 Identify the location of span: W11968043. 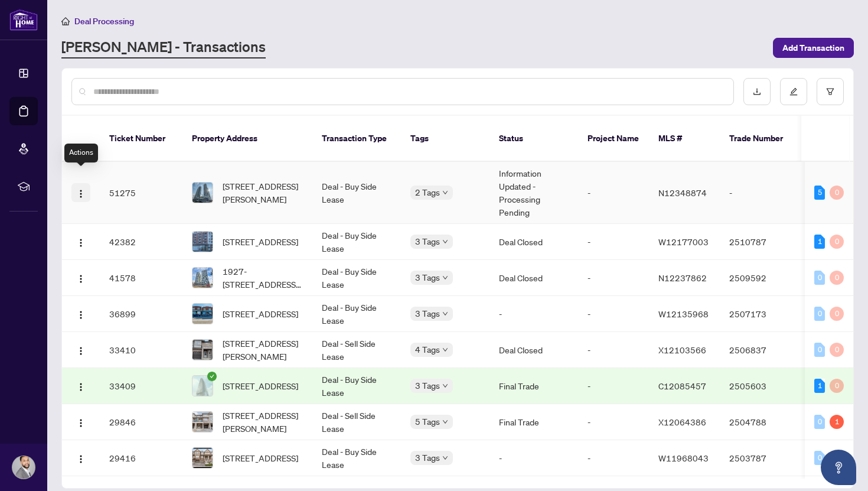
(683, 457).